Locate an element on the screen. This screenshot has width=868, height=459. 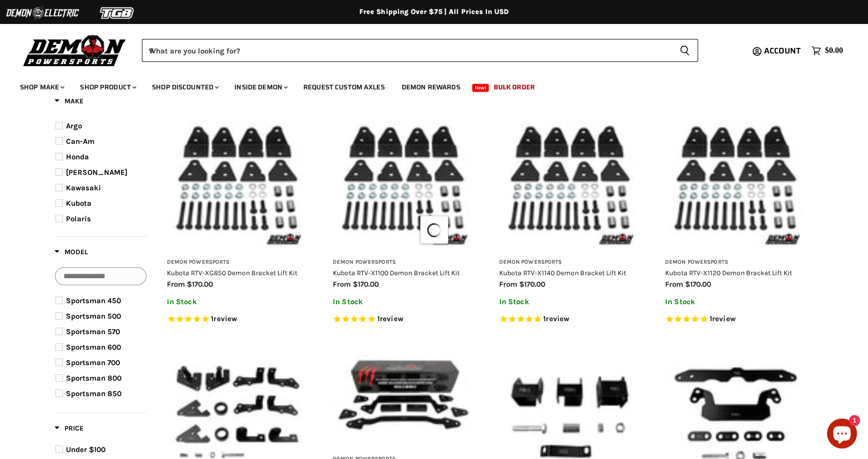
a: Account is located at coordinates (783, 50).